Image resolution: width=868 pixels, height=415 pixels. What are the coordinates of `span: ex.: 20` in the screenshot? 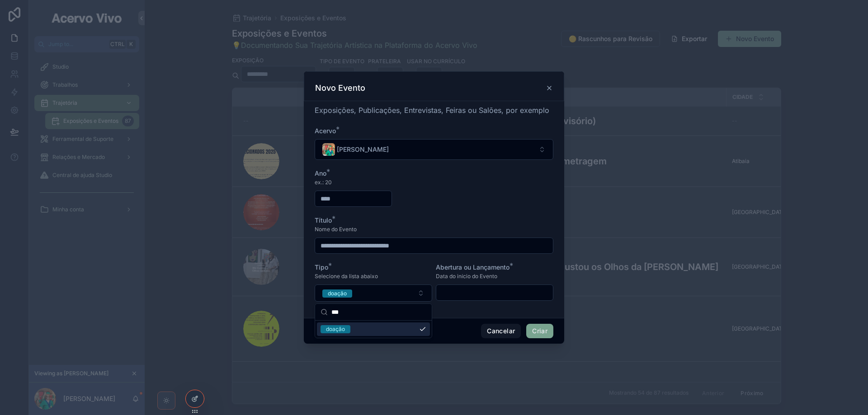 It's located at (324, 183).